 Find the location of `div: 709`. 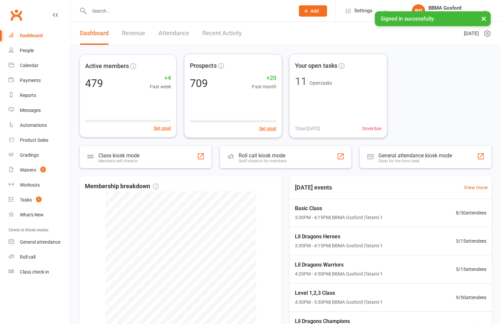

div: 709 is located at coordinates (199, 83).